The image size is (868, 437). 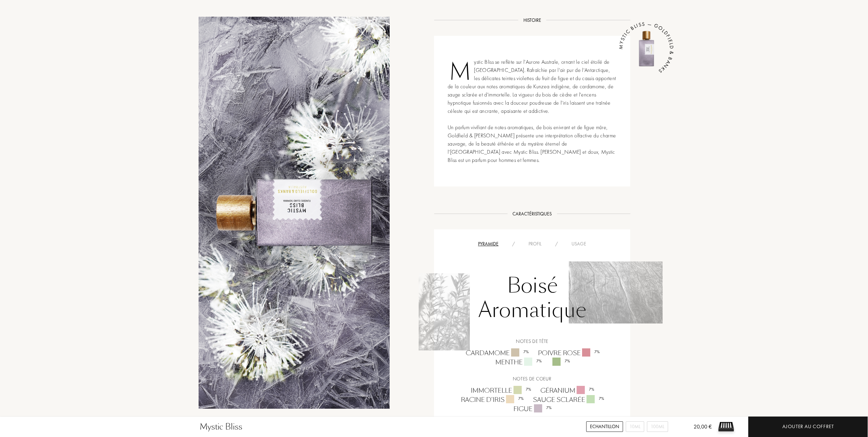 What do you see at coordinates (616, 293) in the screenshot?
I see `img: KUWBKGYKJBHB6_1.png` at bounding box center [616, 293].